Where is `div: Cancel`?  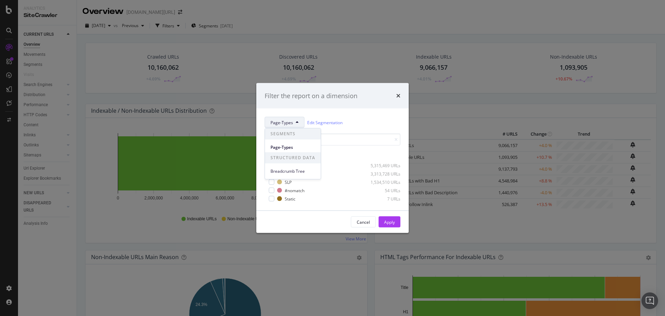 div: Cancel is located at coordinates (363, 221).